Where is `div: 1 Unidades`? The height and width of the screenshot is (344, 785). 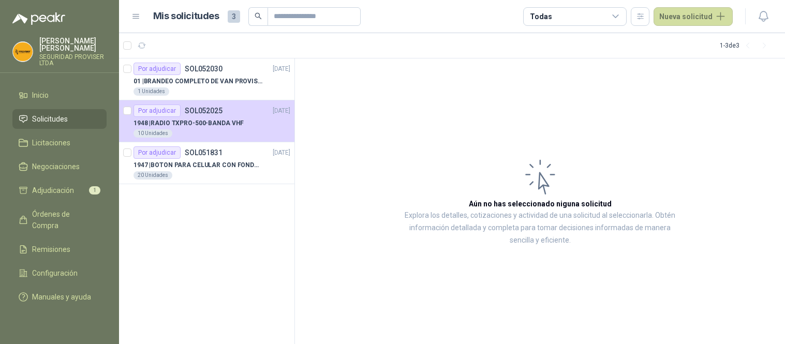 div: 1 Unidades is located at coordinates (151, 92).